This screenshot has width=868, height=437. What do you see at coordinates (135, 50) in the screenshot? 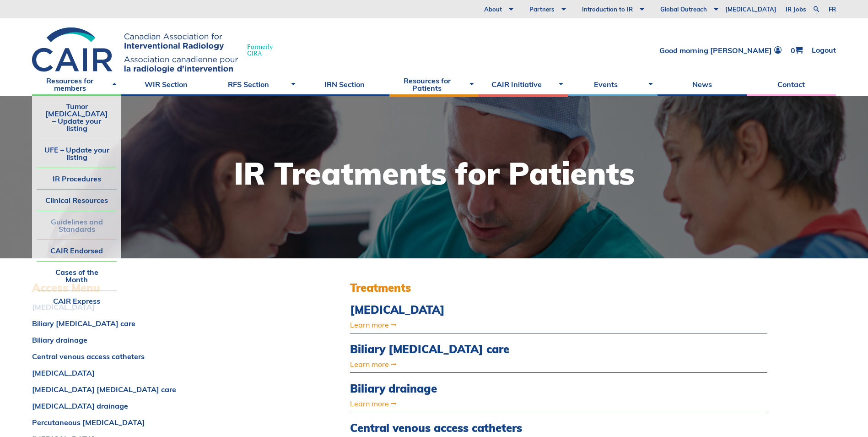
I see `img: CIRA` at bounding box center [135, 50].